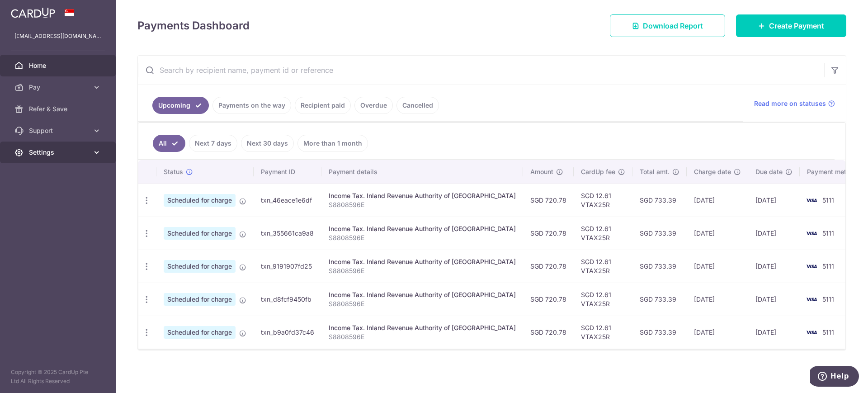 This screenshot has width=868, height=393. Describe the element at coordinates (213, 143) in the screenshot. I see `a: Next 7 days` at that location.